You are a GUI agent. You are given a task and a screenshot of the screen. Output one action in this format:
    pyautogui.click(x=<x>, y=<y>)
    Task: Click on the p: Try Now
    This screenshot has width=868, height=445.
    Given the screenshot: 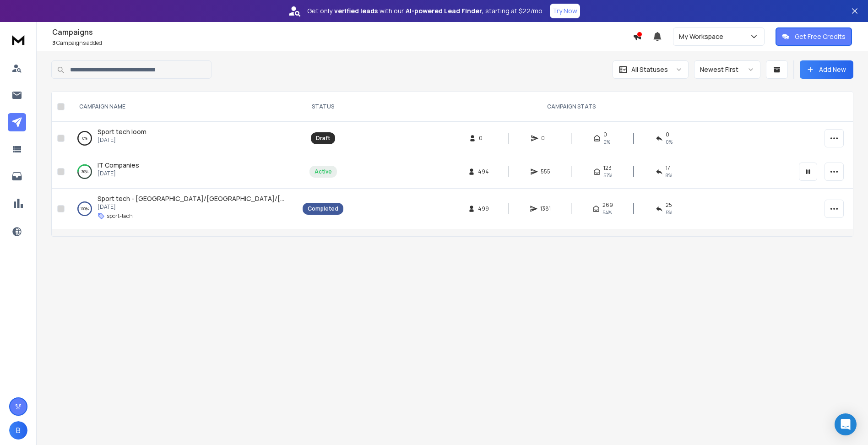 What is the action you would take?
    pyautogui.click(x=565, y=11)
    